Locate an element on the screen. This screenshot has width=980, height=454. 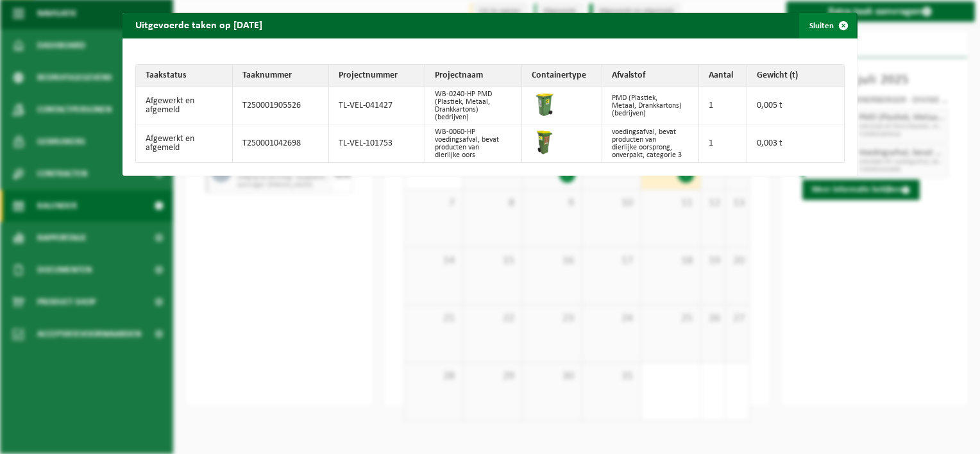
th: Afvalstof is located at coordinates (650, 76).